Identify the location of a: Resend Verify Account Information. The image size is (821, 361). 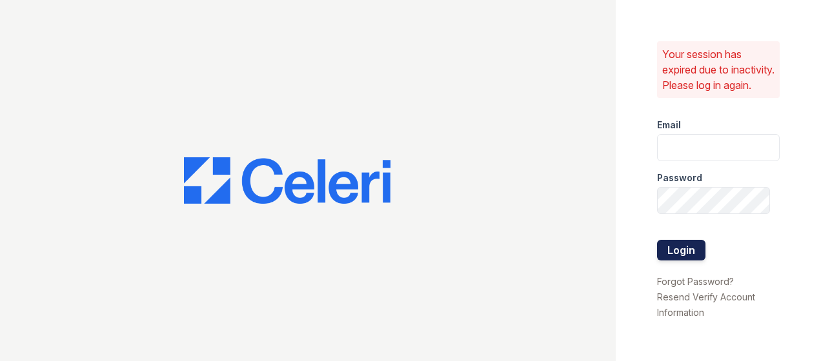
(706, 305).